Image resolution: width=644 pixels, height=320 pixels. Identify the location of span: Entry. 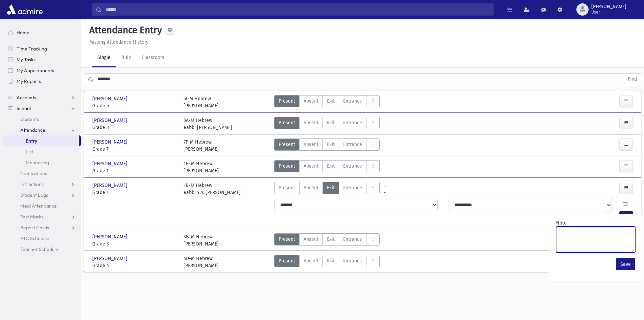
(32, 141).